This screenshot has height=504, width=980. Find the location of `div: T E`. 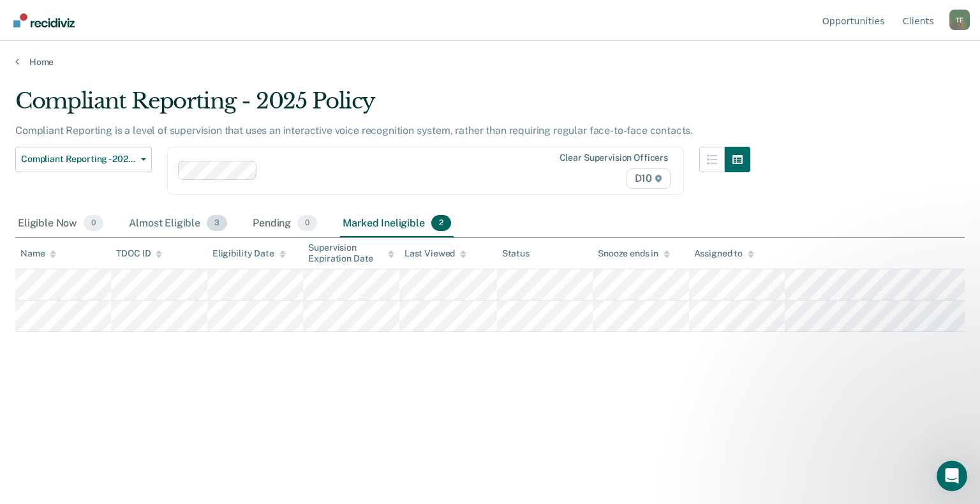

div: T E is located at coordinates (960, 20).